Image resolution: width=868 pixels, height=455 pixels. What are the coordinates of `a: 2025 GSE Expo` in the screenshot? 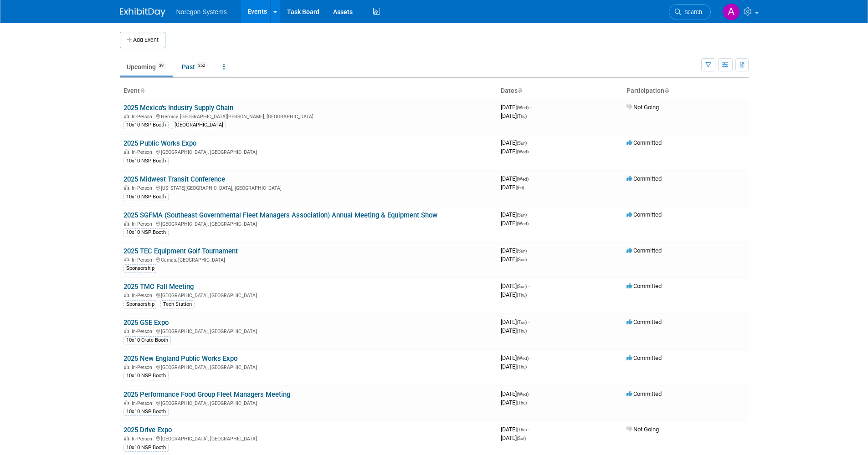 It's located at (146, 323).